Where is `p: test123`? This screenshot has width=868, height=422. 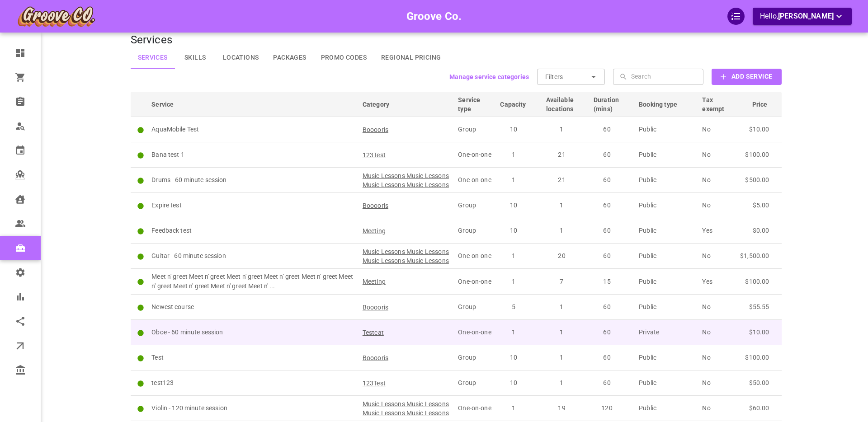 p: test123 is located at coordinates (253, 383).